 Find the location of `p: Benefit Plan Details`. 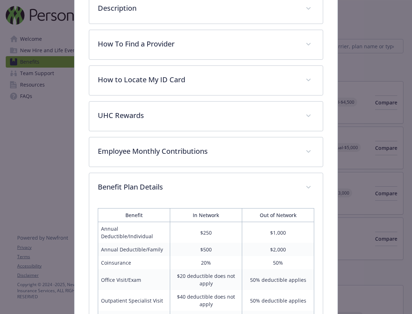

p: Benefit Plan Details is located at coordinates (197, 187).